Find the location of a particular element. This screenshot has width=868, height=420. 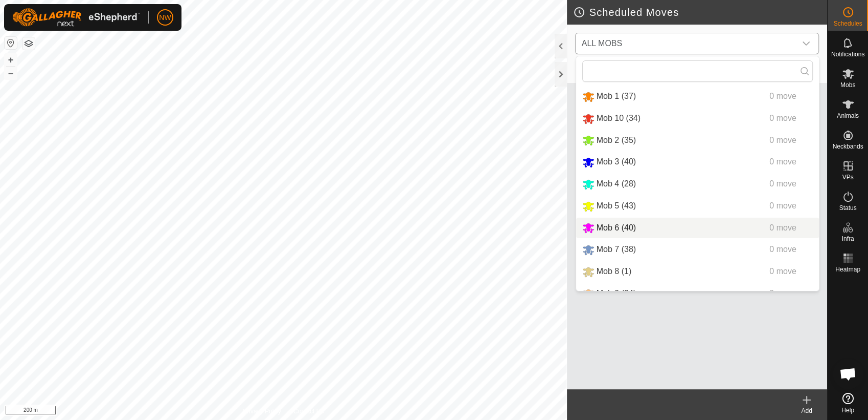

a: Help is located at coordinates (848, 402).